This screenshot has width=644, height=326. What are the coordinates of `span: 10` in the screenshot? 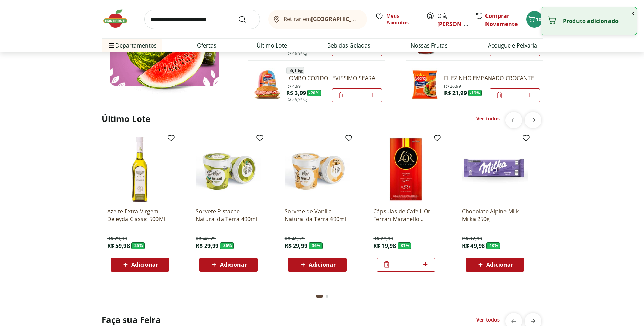 It's located at (539, 19).